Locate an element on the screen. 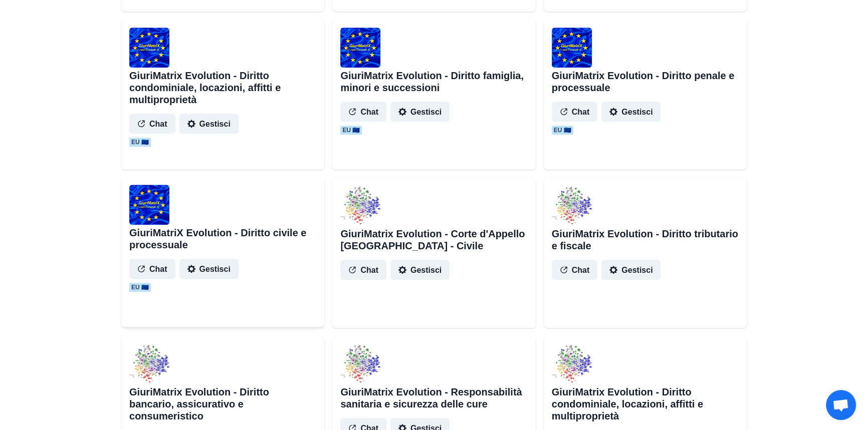 This screenshot has width=868, height=430. img: user%2F1706%2F52689e11-feef-44bb-8837-0e566e52837b is located at coordinates (150, 364).